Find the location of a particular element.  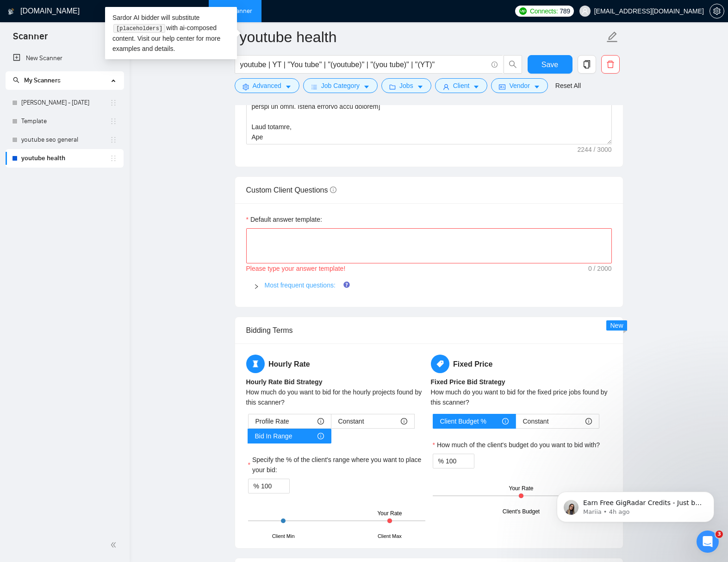

li: youtube health is located at coordinates (64, 158).